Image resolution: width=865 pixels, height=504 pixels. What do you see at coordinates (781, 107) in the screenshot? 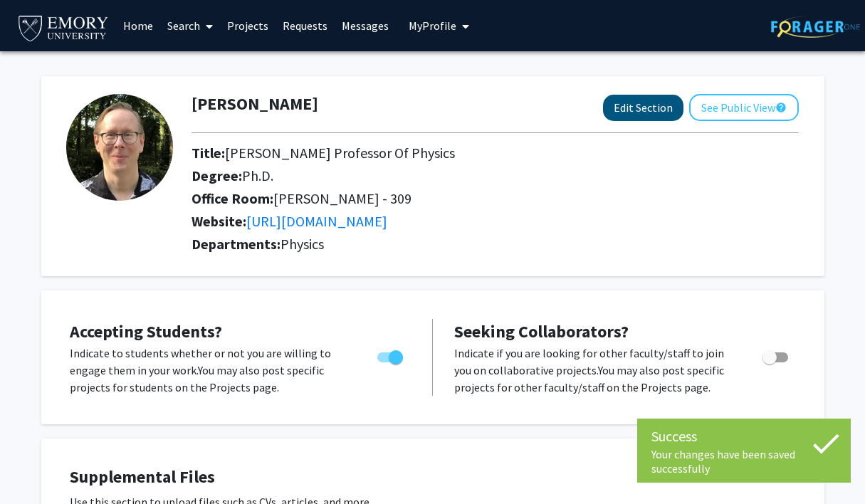
I see `mat-icon: help` at bounding box center [781, 107].